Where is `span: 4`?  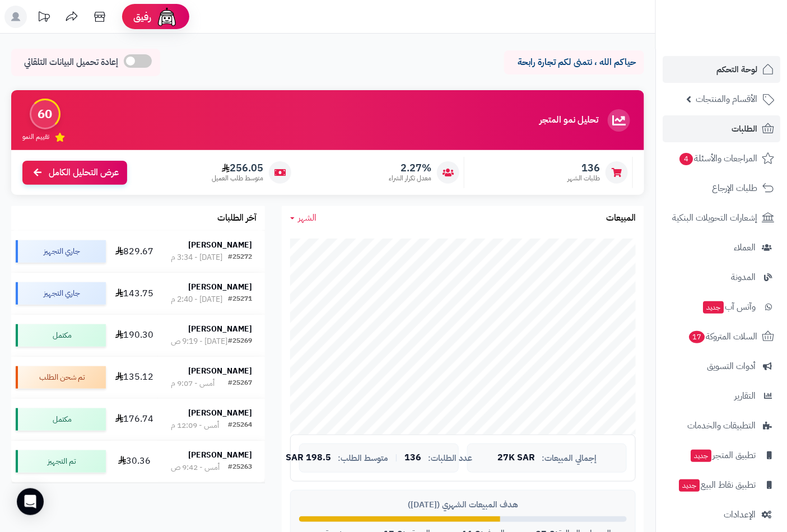
span: 4 is located at coordinates (686, 159).